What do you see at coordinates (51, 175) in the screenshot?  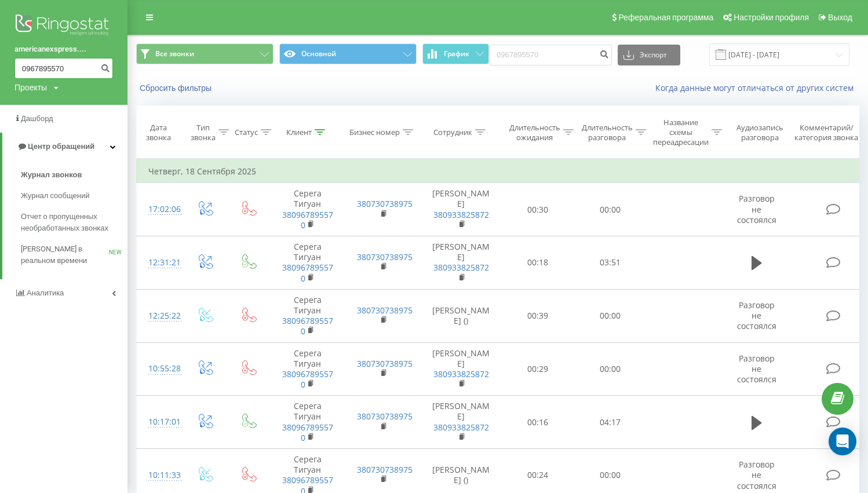 I see `span: Журнал звонков` at bounding box center [51, 175].